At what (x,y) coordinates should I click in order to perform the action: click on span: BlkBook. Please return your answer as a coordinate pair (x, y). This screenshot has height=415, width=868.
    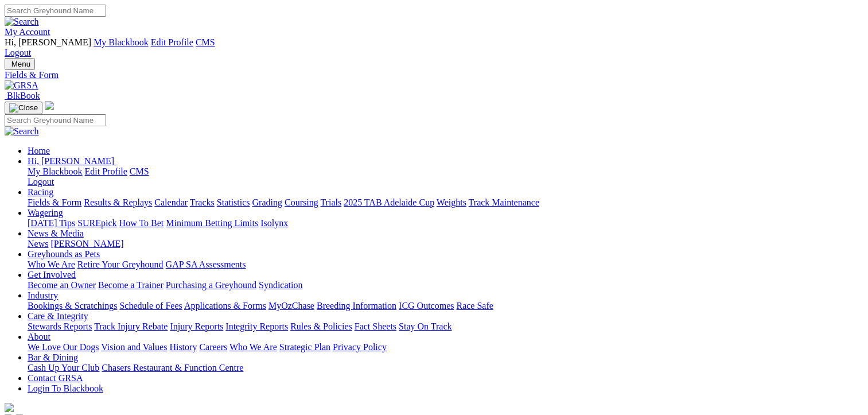
    Looking at the image, I should click on (24, 95).